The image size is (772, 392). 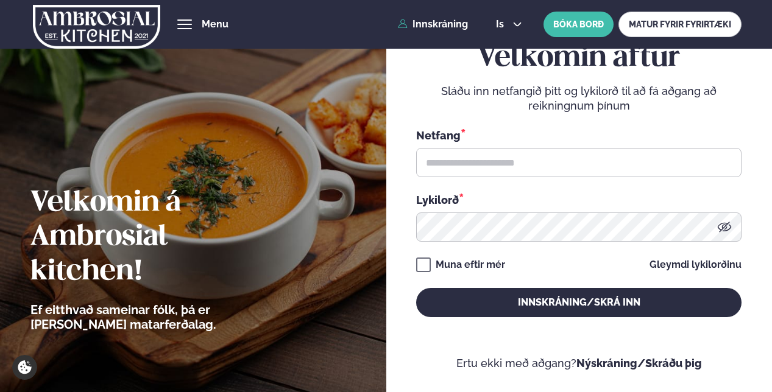 I want to click on div: Netfang, so click(x=579, y=135).